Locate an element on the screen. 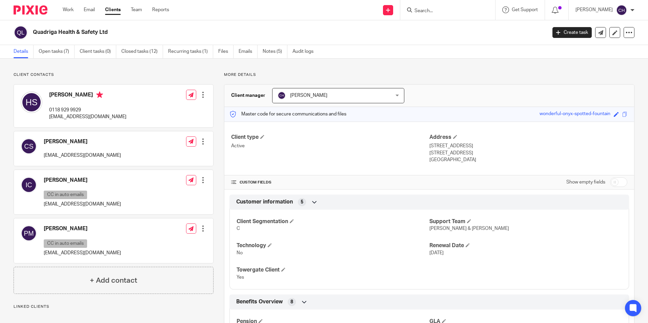  h4: Towergate Client is located at coordinates (333, 270).